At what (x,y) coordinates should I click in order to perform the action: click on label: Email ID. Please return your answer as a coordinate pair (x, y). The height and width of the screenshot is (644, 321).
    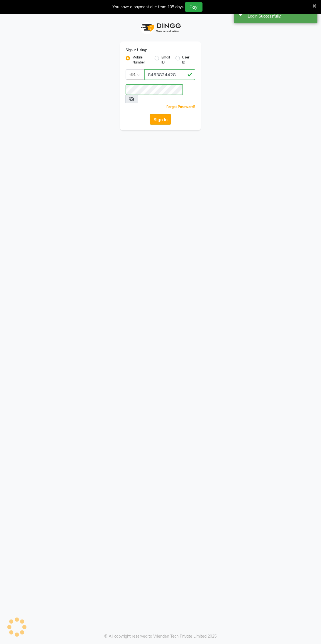
    Looking at the image, I should click on (166, 60).